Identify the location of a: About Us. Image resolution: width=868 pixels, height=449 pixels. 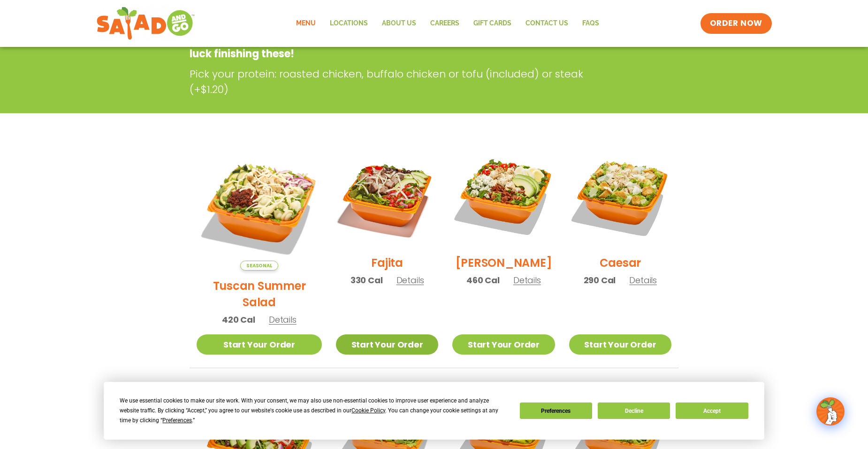
(399, 24).